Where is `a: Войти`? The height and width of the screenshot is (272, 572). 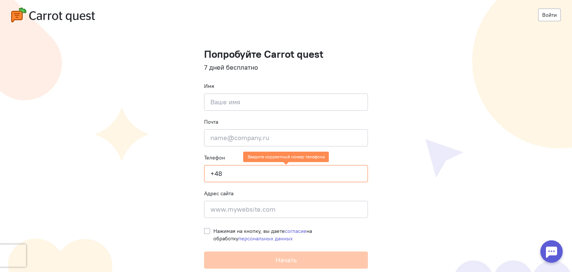
a: Войти is located at coordinates (550, 15).